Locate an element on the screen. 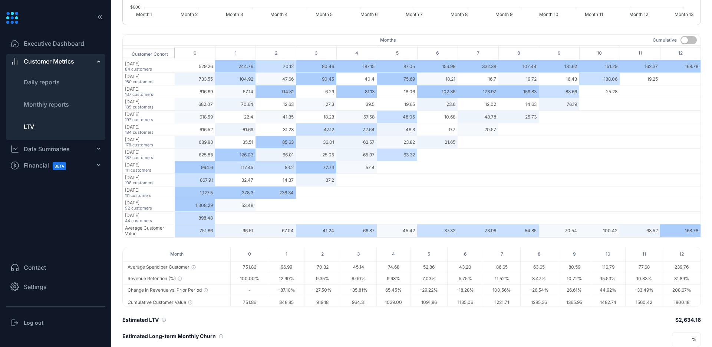 The image size is (712, 347). td: 83.2 is located at coordinates (276, 167).